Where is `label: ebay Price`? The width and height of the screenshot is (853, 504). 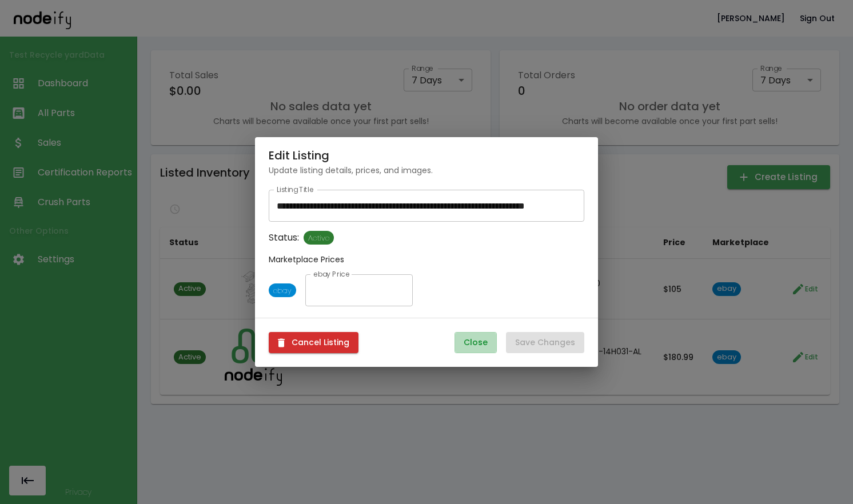 label: ebay Price is located at coordinates (331, 274).